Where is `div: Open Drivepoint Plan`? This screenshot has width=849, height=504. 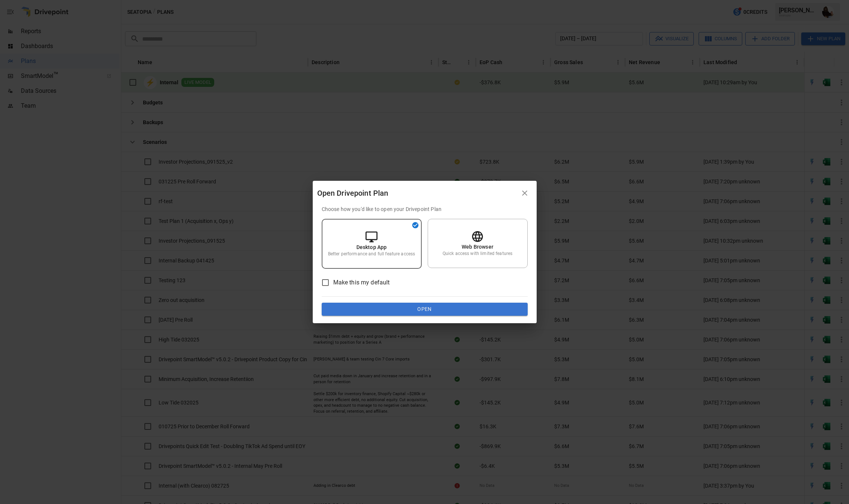
div: Open Drivepoint Plan is located at coordinates (417, 193).